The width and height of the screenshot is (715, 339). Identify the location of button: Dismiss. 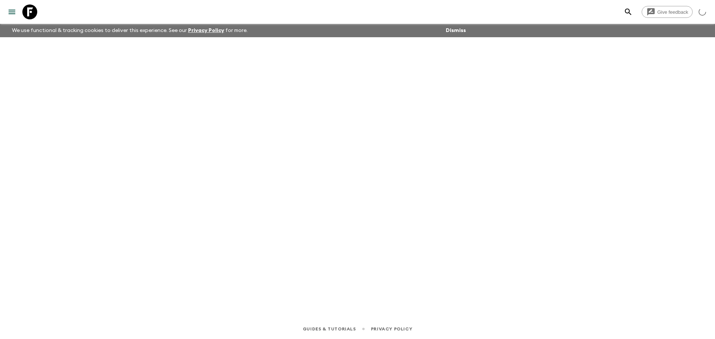
(456, 31).